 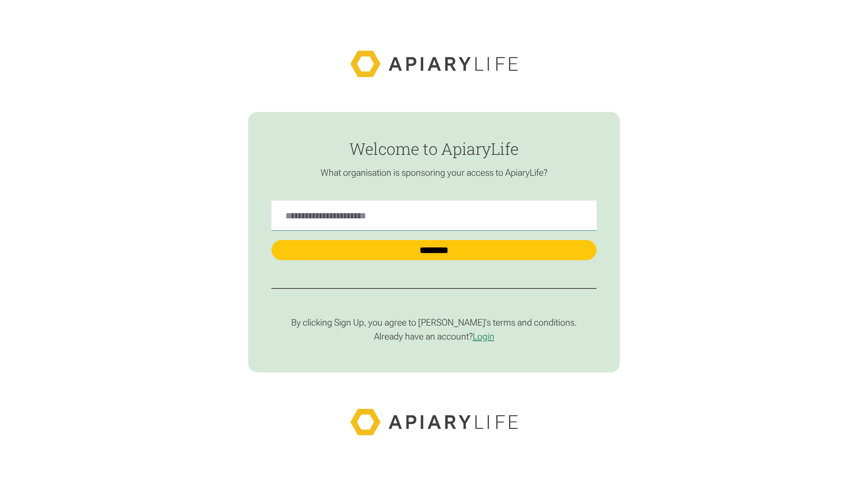 I want to click on p: What organisation is sponsoring your access to ApiaryLife?, so click(x=434, y=173).